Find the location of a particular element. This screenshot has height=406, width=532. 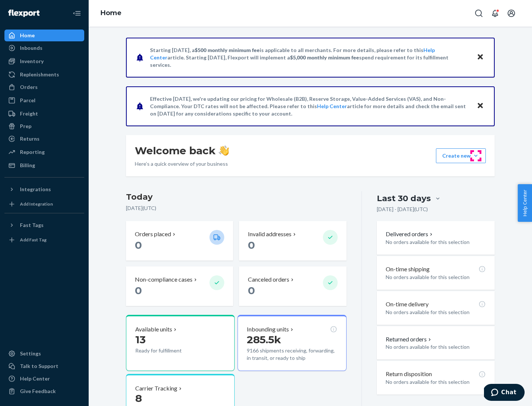

button: Open account menu is located at coordinates (511, 13).